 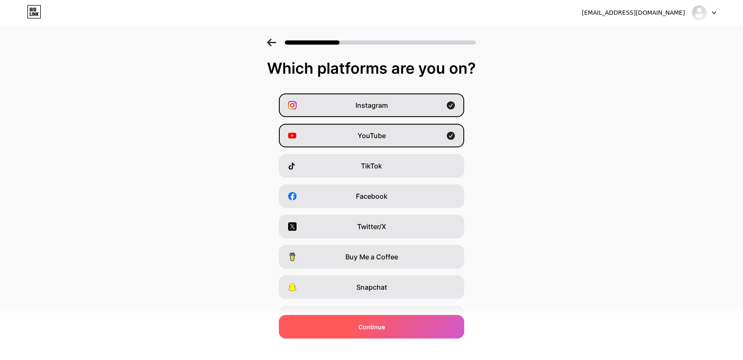 What do you see at coordinates (371, 136) in the screenshot?
I see `span: YouTube` at bounding box center [371, 136].